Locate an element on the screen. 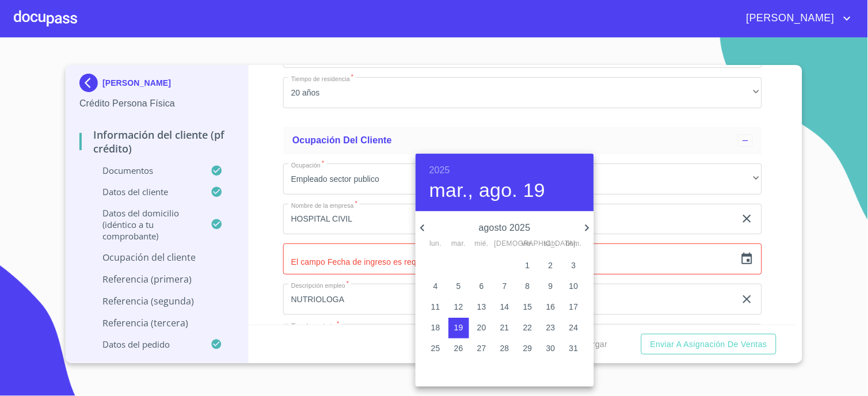  span: vie. is located at coordinates (528, 244).